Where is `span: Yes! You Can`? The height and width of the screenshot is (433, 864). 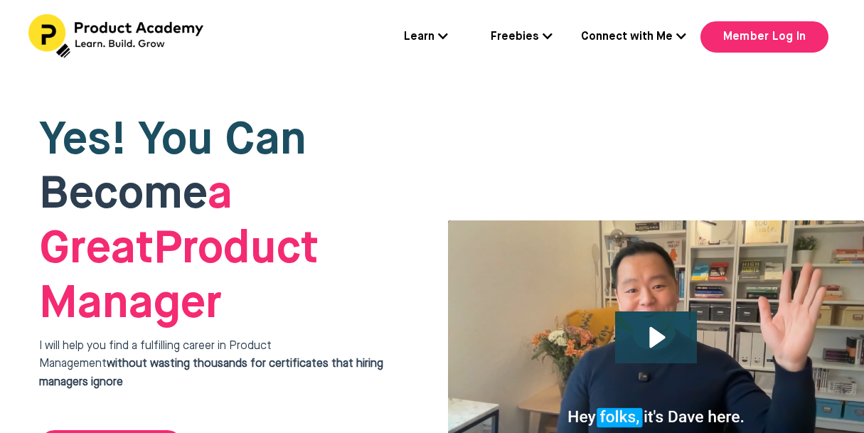
span: Yes! You Can is located at coordinates (173, 141).